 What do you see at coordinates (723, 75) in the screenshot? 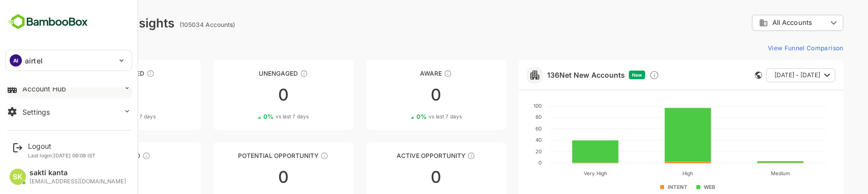
I see `div: This card does not support filter and segments` at bounding box center [723, 75].